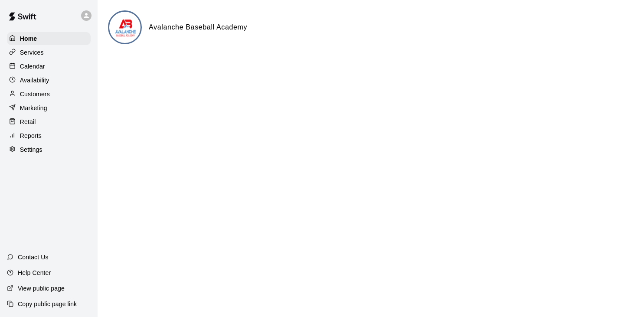 This screenshot has width=644, height=317. I want to click on p: Copy public page link, so click(47, 304).